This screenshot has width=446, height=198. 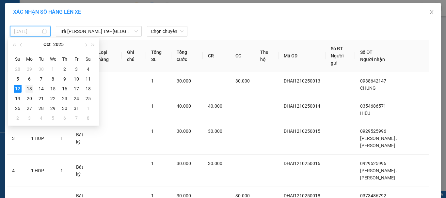 What do you see at coordinates (65, 99) in the screenshot?
I see `td: 2025-10-23` at bounding box center [65, 99].